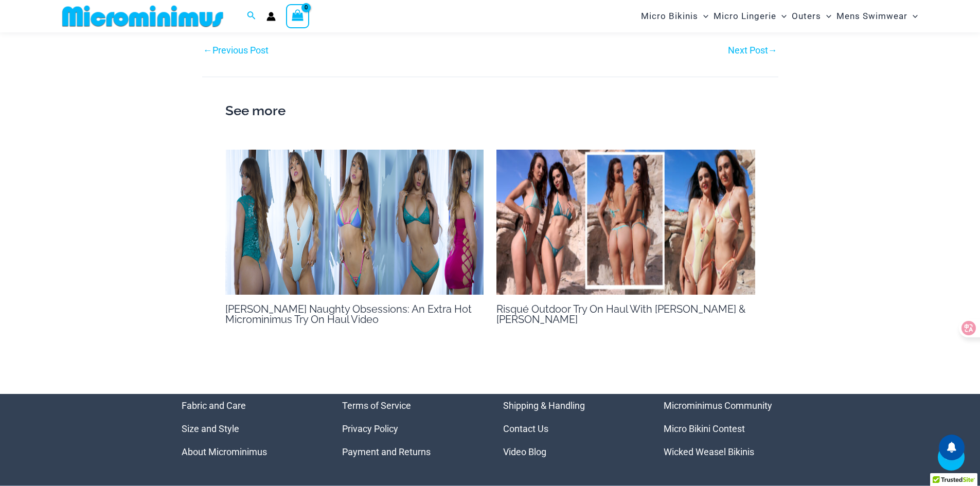 Image resolution: width=980 pixels, height=486 pixels. I want to click on a: Account icon link, so click(271, 16).